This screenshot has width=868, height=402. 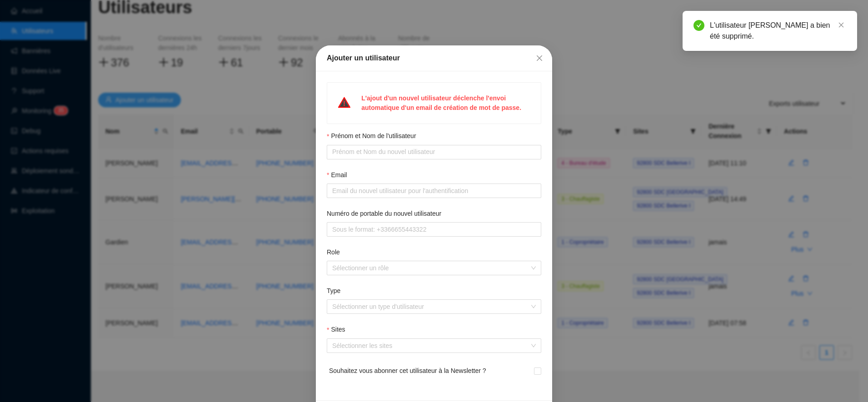 What do you see at coordinates (540, 58) in the screenshot?
I see `button: Close` at bounding box center [540, 58].